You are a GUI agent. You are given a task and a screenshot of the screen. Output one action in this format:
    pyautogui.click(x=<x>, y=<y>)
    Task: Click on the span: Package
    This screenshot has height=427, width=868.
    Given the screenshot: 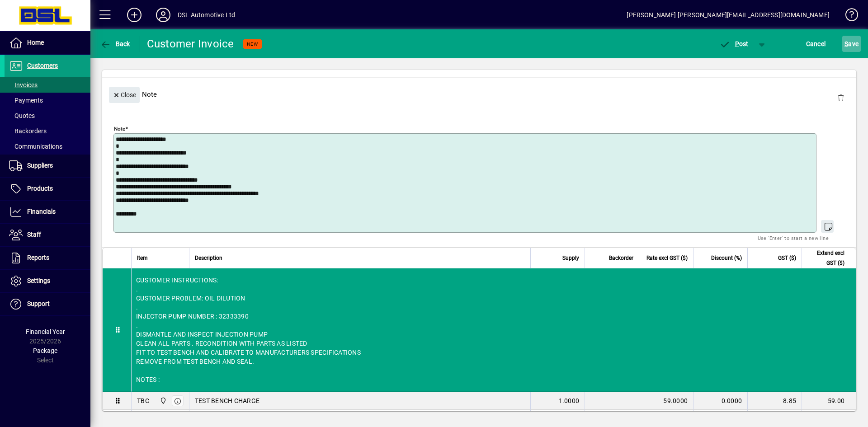 What is the action you would take?
    pyautogui.click(x=45, y=350)
    